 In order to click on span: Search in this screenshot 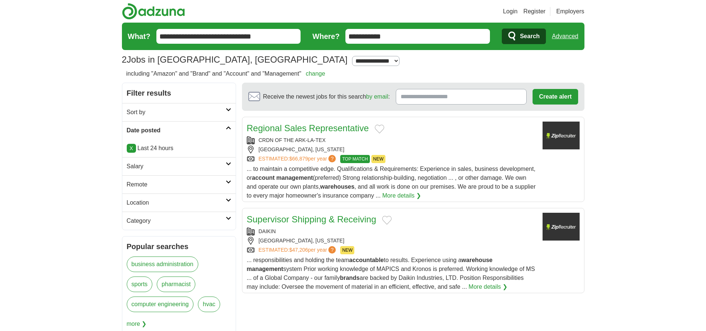, I will do `click(530, 36)`.